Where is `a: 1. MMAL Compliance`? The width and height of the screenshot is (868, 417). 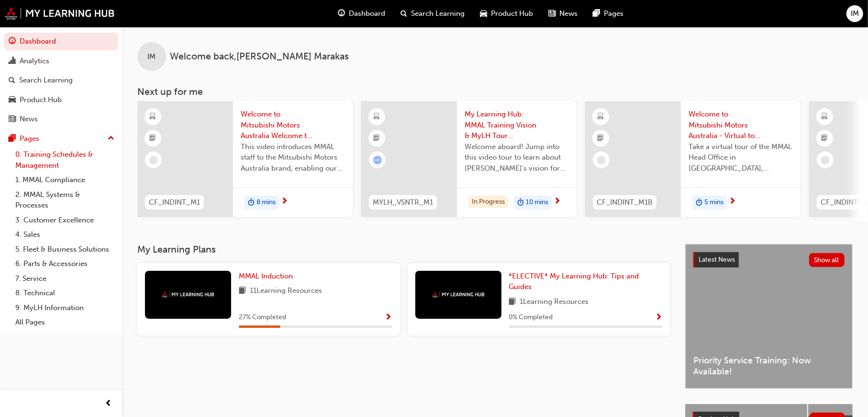
a: 1. MMAL Compliance is located at coordinates (65, 180).